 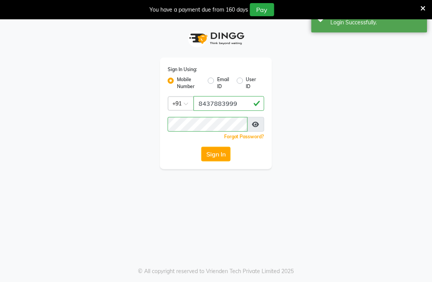 I want to click on label: Mobile Number, so click(x=189, y=83).